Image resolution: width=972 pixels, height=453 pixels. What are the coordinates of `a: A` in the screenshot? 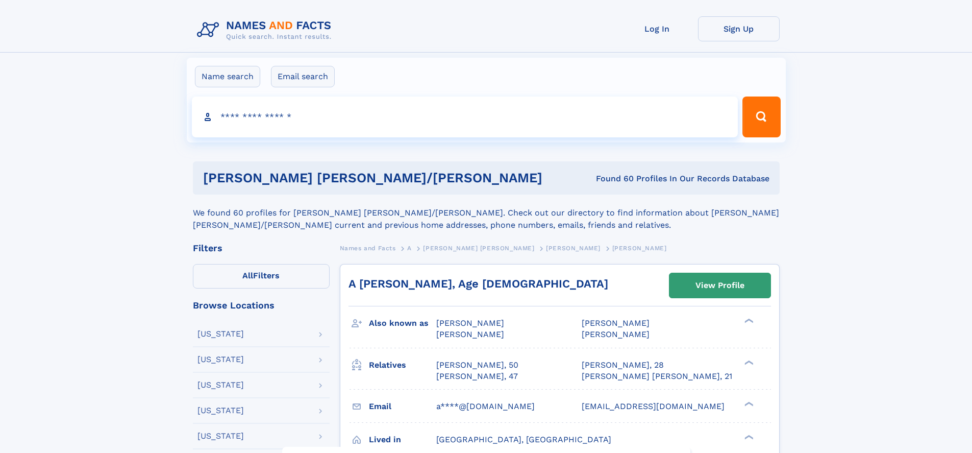 It's located at (409, 247).